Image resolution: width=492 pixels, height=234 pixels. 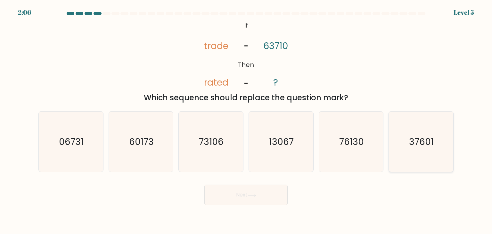 What do you see at coordinates (282, 142) in the screenshot?
I see `text: 13067` at bounding box center [282, 142].